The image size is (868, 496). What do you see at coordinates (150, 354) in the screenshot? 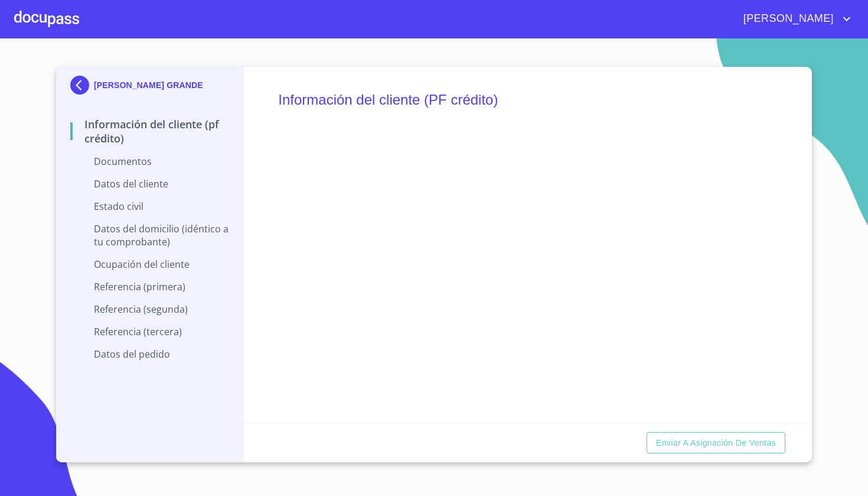
I see `p: Datos del pedido` at bounding box center [150, 354].